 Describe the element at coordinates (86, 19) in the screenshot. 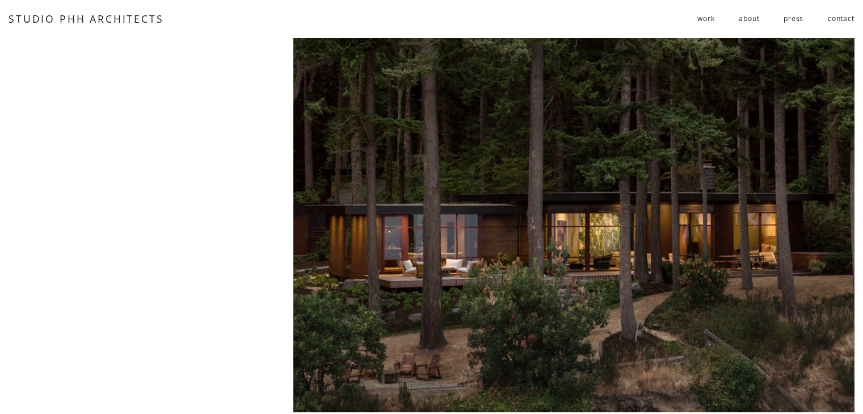

I see `a: STUDIO PHH ARCHITECTS` at that location.